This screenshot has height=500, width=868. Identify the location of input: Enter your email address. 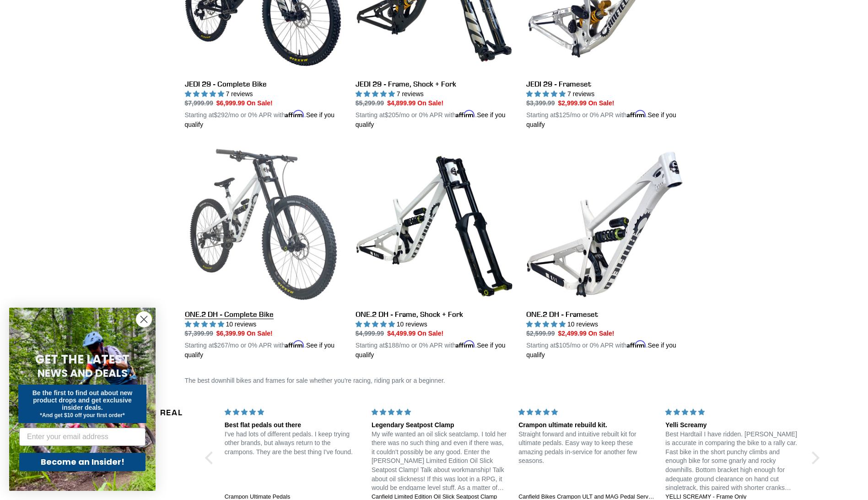
(82, 437).